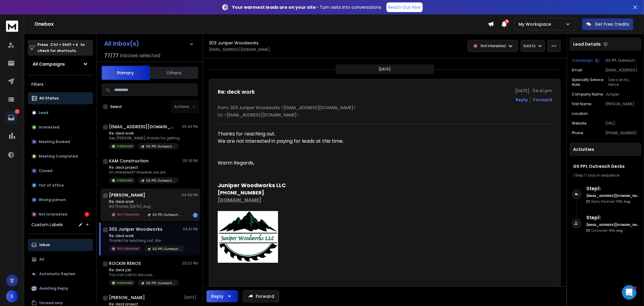 The image size is (644, 306). Describe the element at coordinates (12, 296) in the screenshot. I see `button: S` at that location.